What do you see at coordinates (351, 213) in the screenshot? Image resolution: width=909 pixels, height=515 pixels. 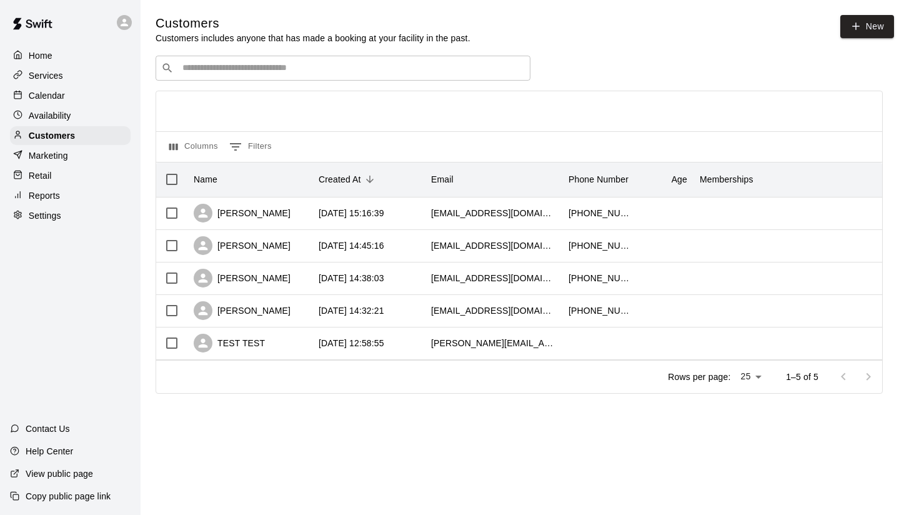 I see `div: 2025-10-13 15:16:39` at bounding box center [351, 213].